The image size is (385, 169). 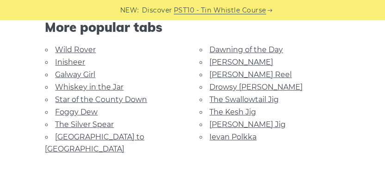 What do you see at coordinates (193, 27) in the screenshot?
I see `span: More popular tabs` at bounding box center [193, 27].